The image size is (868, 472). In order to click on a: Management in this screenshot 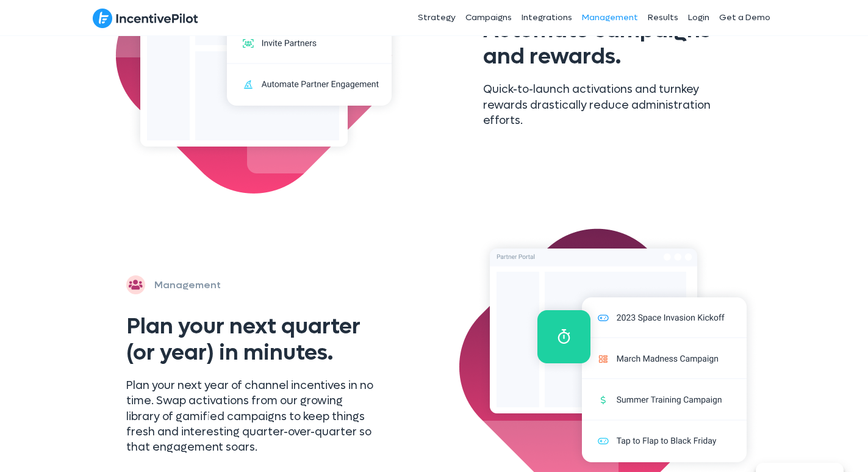, I will do `click(610, 18)`.